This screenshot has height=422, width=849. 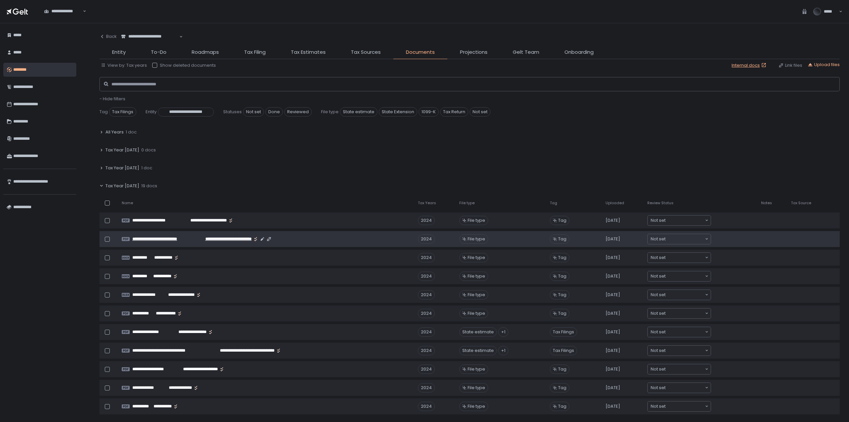 I want to click on span: All Years, so click(x=114, y=132).